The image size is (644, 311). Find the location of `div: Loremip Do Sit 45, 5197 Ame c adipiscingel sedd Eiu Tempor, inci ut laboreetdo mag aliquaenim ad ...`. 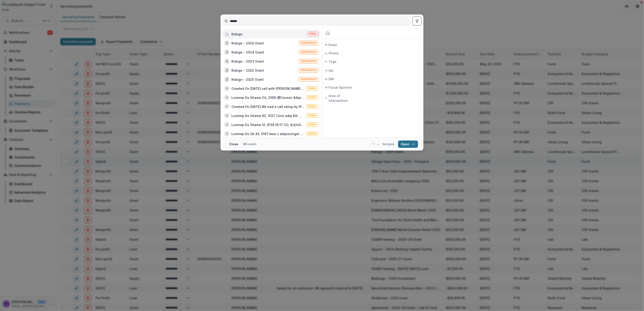

div: Loremip Do Sit 45, 5197 Ame c adipiscingel sedd Eiu Tempor, inci ut laboreetdo mag aliquaenim ad ... is located at coordinates (268, 134).